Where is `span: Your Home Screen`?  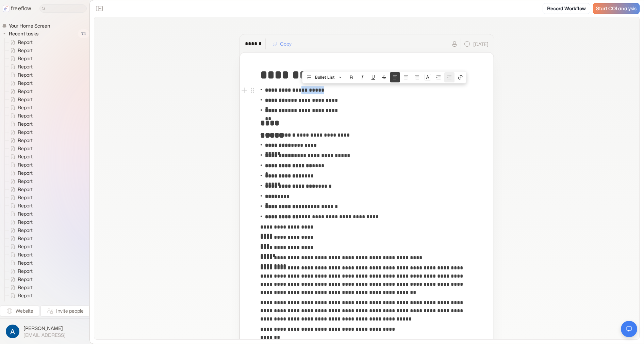
span: Your Home Screen is located at coordinates (30, 26).